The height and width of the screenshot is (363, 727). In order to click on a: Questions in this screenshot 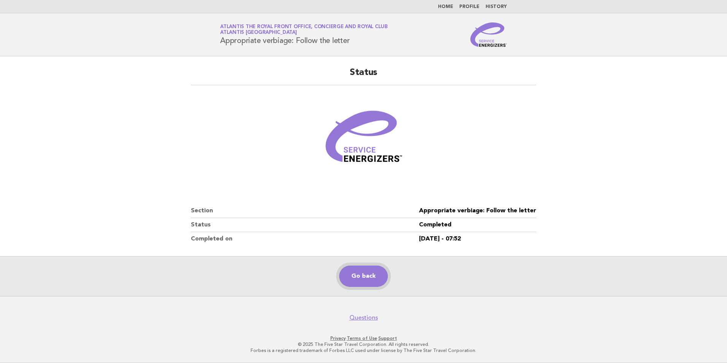, I will do `click(363, 317)`.